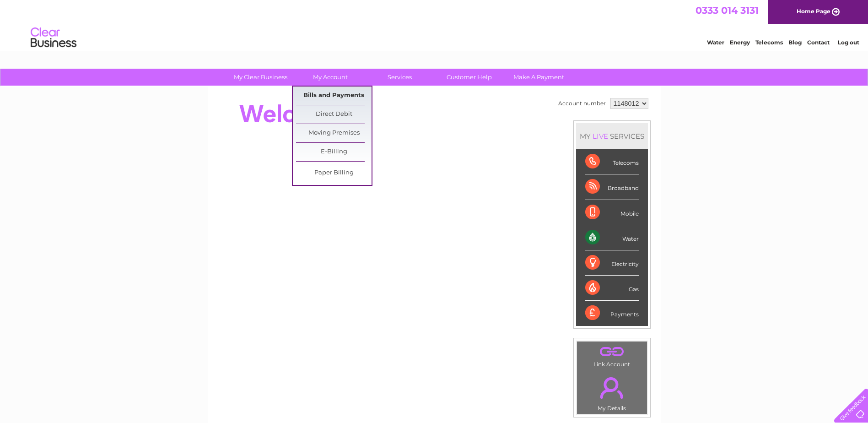 This screenshot has height=423, width=868. I want to click on a: Log out, so click(848, 42).